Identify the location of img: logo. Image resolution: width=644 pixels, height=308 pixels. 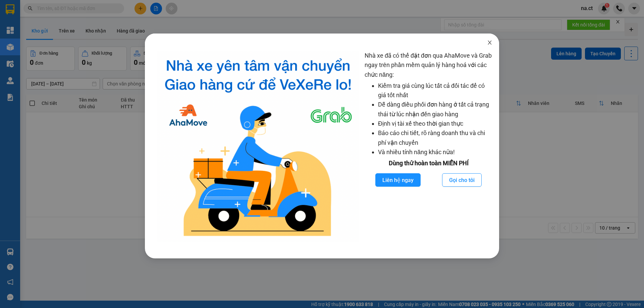
(258, 146).